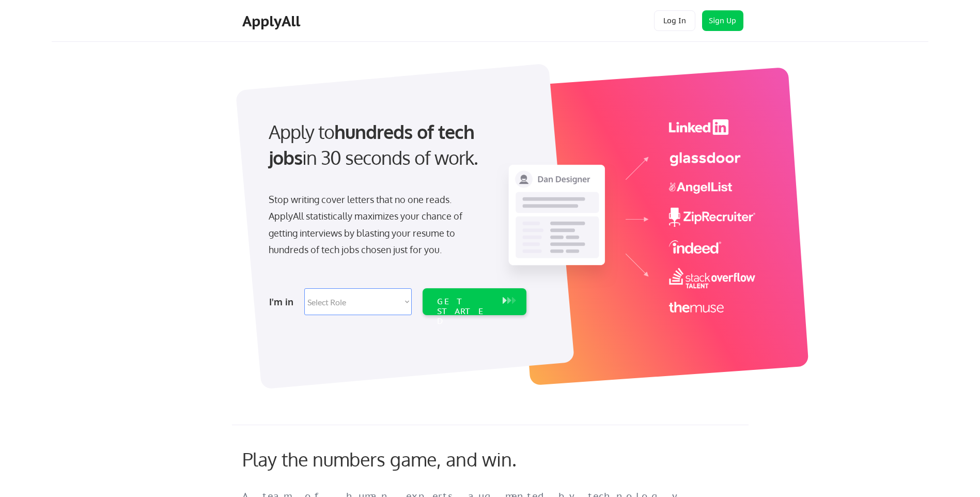 Image resolution: width=980 pixels, height=497 pixels. Describe the element at coordinates (374, 144) in the screenshot. I see `strong: hundreds of tech jobs` at that location.